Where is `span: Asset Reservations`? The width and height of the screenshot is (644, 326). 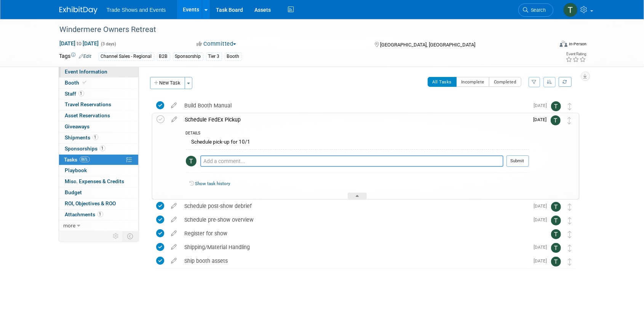 span: Asset Reservations is located at coordinates (88, 115).